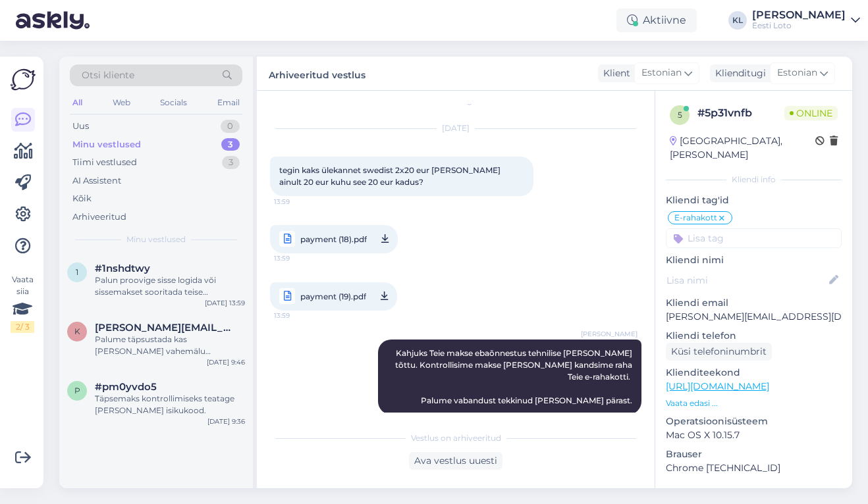 The width and height of the screenshot is (868, 504). Describe the element at coordinates (719, 351) in the screenshot. I see `div: Küsi telefoninumbrit` at that location.